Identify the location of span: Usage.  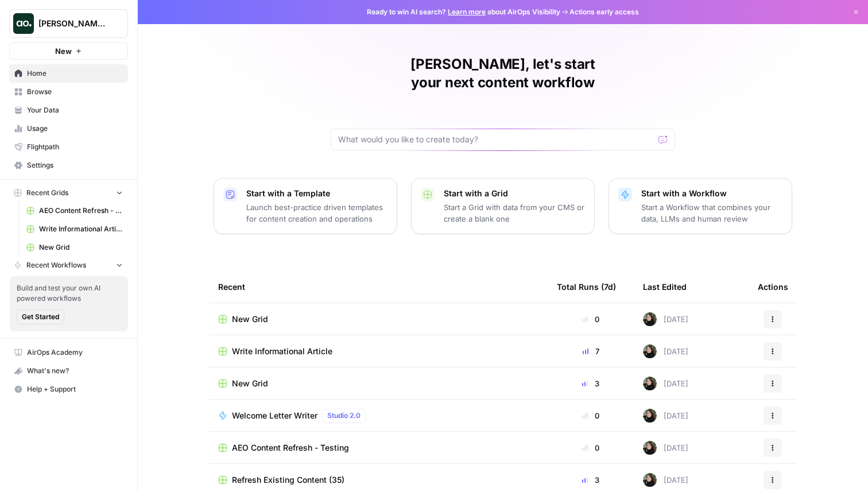
(75, 129).